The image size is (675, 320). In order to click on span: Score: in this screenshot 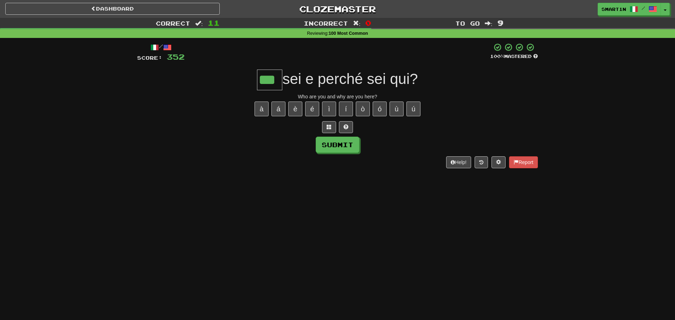, I will do `click(150, 58)`.